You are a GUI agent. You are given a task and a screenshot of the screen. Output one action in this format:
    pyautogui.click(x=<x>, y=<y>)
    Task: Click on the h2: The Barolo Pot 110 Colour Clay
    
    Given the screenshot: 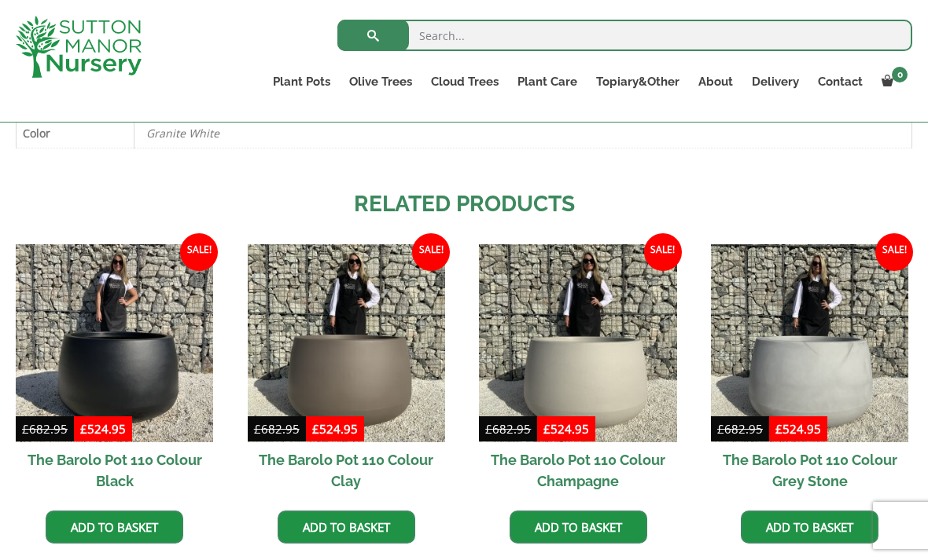 What is the action you would take?
    pyautogui.click(x=347, y=470)
    